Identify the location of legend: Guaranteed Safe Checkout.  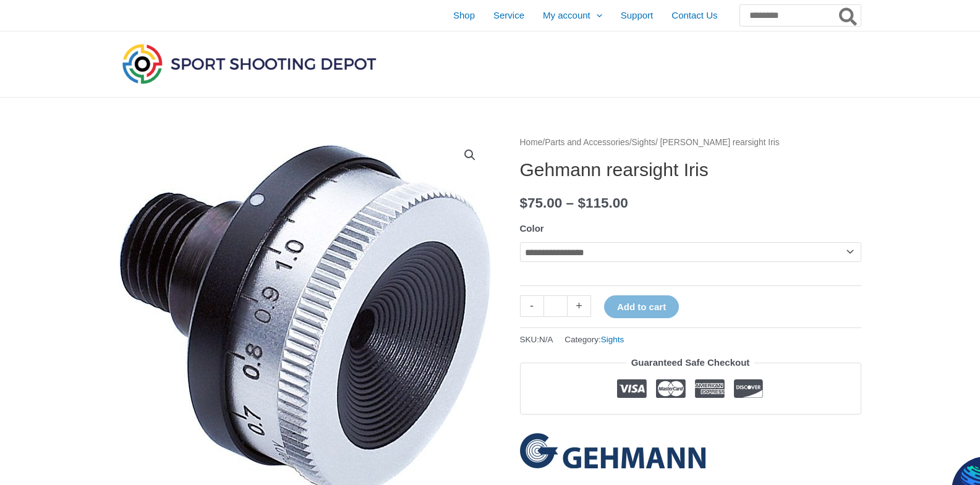
(691, 363).